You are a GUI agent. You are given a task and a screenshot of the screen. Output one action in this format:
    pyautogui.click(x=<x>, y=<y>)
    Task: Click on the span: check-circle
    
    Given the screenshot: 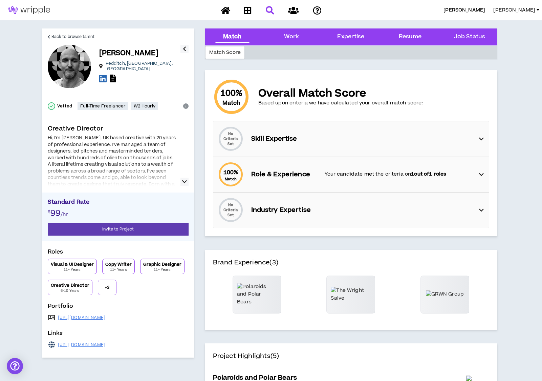 What is the action you would take?
    pyautogui.click(x=51, y=106)
    